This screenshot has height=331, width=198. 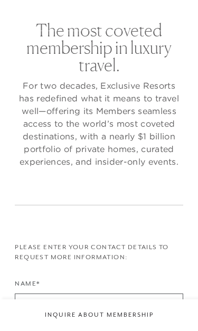 What do you see at coordinates (181, 15) in the screenshot?
I see `button: Open navigation` at bounding box center [181, 15].